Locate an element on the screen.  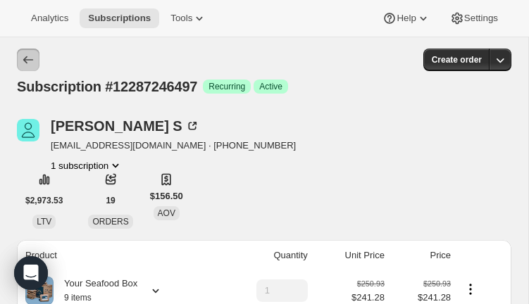
span: Subscriptions is located at coordinates (119, 18).